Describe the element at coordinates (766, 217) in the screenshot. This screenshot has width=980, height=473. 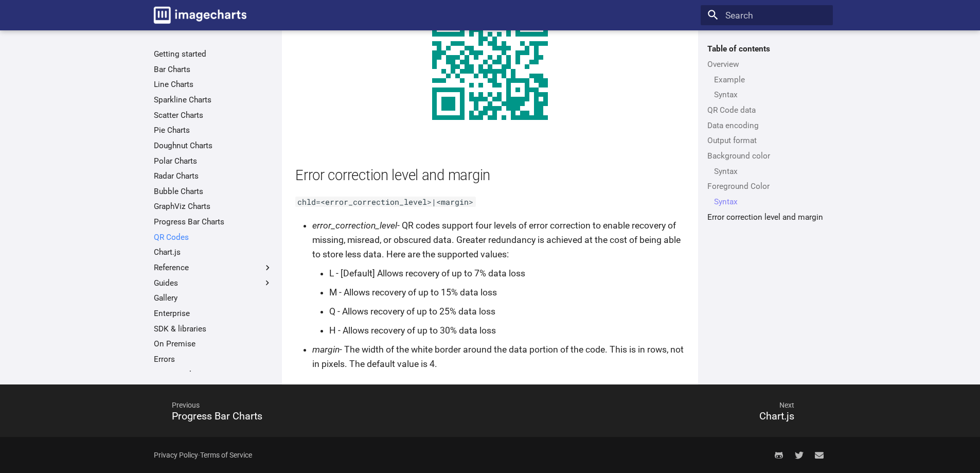
I see `a: Error correction level and margin` at that location.